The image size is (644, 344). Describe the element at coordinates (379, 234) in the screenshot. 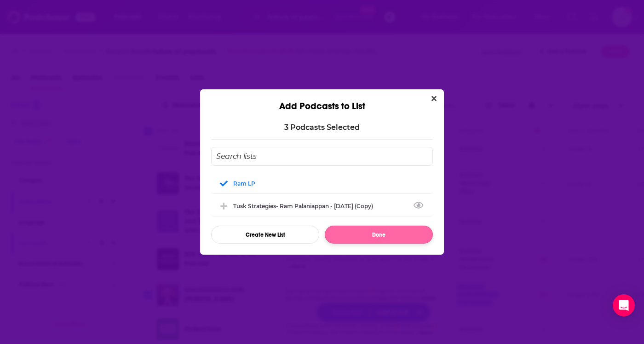

I see `button: Done` at that location.